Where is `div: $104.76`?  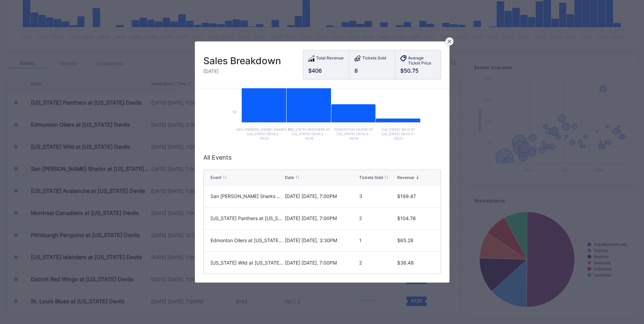
div: $104.76 is located at coordinates (415, 218).